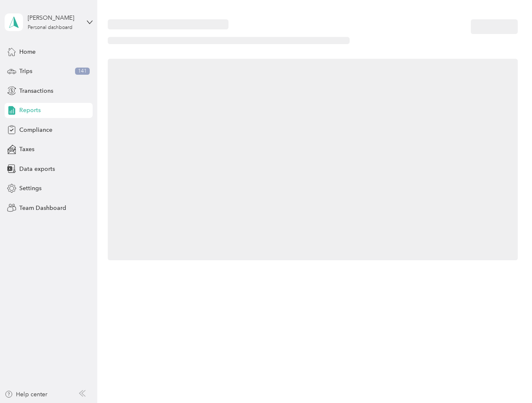 This screenshot has width=532, height=403. What do you see at coordinates (30, 110) in the screenshot?
I see `span: Reports` at bounding box center [30, 110].